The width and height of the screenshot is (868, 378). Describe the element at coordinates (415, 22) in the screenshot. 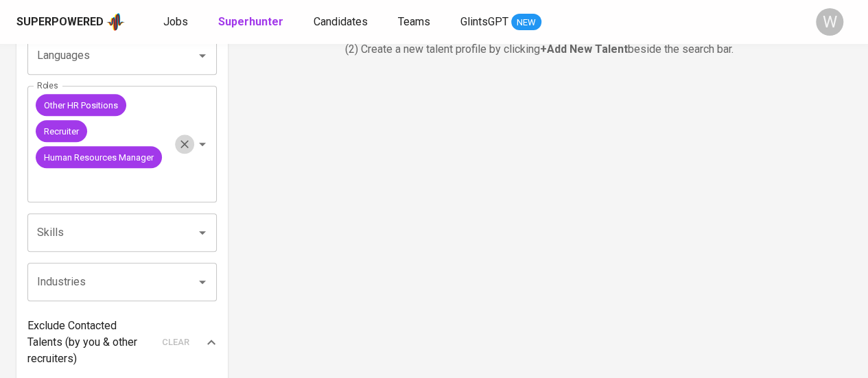

I see `a: Teams` at that location.